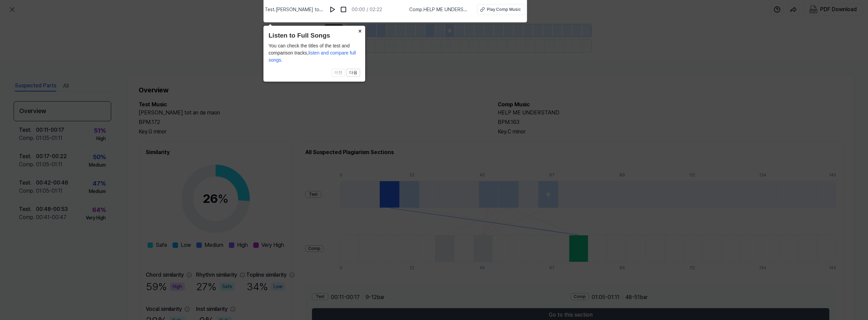 The image size is (868, 320). What do you see at coordinates (344, 9) in the screenshot?
I see `img: stop` at bounding box center [344, 9].